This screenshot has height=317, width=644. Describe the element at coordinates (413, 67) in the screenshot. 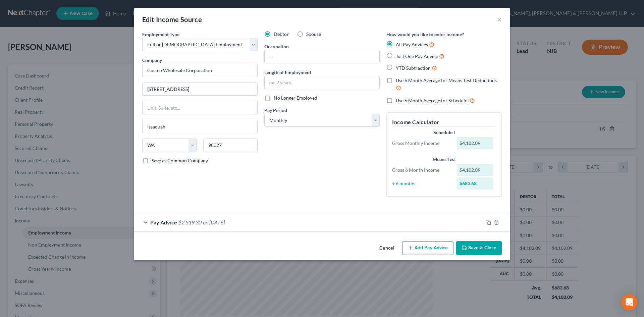

I see `span: YTD Subtraction` at that location.